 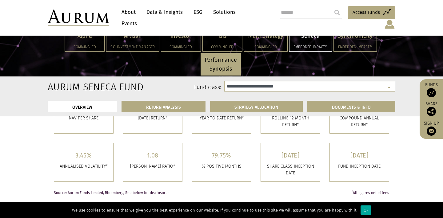 I want to click on h5: 79.75%, so click(x=222, y=156).